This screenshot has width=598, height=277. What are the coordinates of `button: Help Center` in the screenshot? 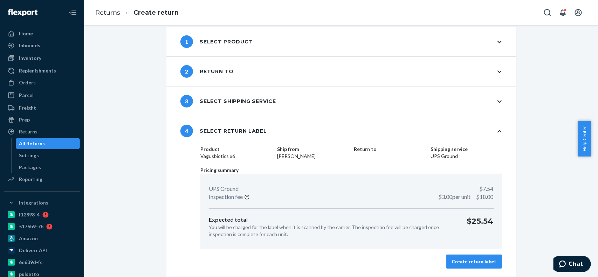 It's located at (585, 139).